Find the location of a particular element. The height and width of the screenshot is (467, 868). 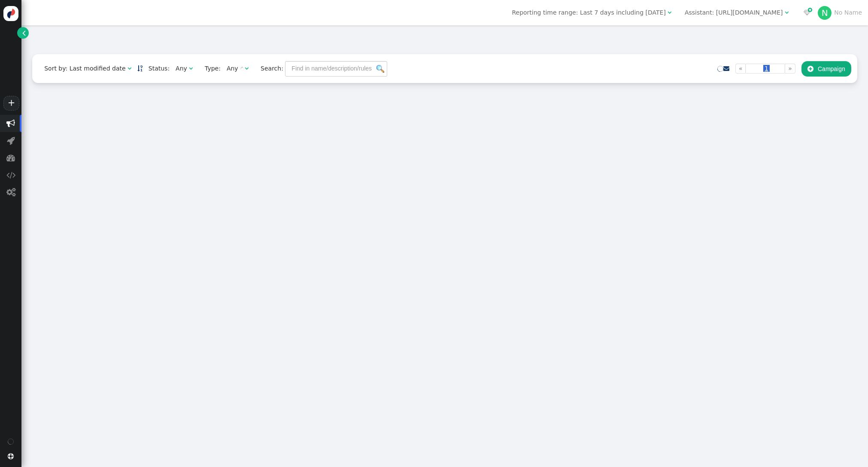

span: 1 is located at coordinates (766, 68).